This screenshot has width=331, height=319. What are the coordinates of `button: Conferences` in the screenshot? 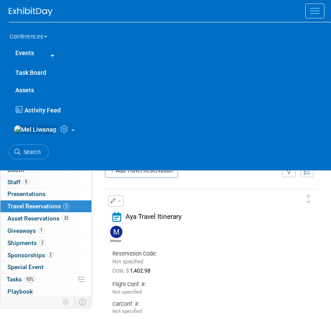 It's located at (33, 35).